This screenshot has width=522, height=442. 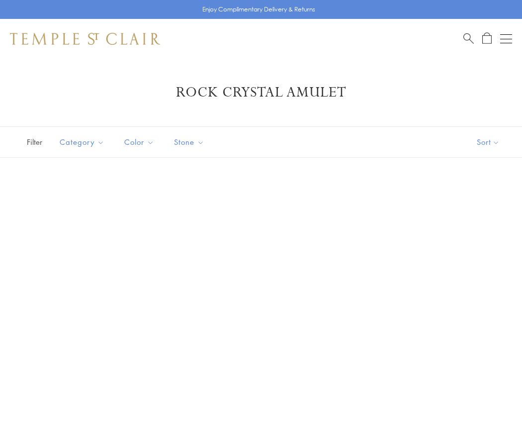 What do you see at coordinates (139, 142) in the screenshot?
I see `button: Color` at bounding box center [139, 142].